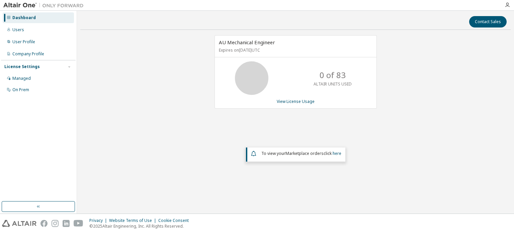 The image size is (514, 233). What do you see at coordinates (24, 42) in the screenshot?
I see `div: User Profile` at bounding box center [24, 42].